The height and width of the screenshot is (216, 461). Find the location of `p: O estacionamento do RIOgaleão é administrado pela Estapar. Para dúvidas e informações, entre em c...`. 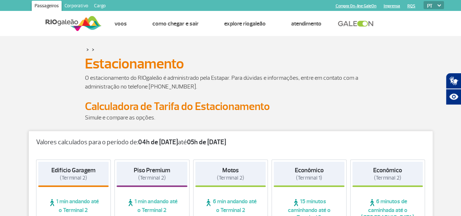

p: O estacionamento do RIOgaleão é administrado pela Estapar. Para dúvidas e informações, entre em c... is located at coordinates (231, 82).